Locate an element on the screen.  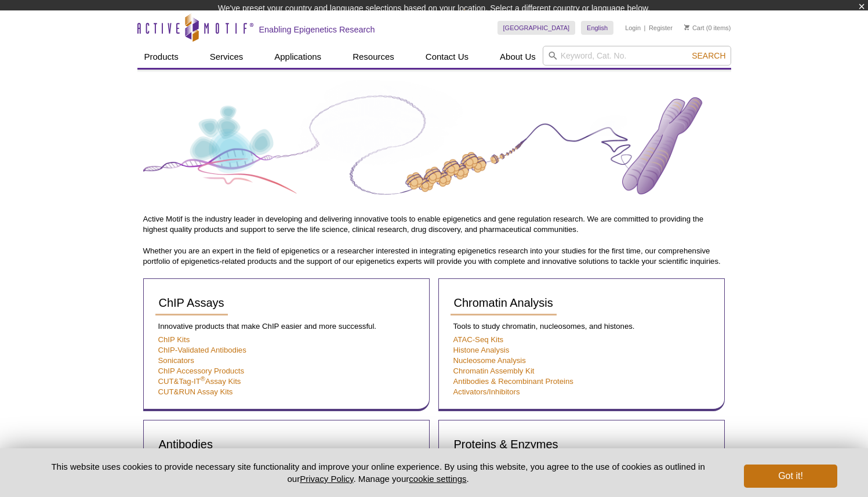
a: Antibodies & Recombinant Proteins is located at coordinates (513, 381).